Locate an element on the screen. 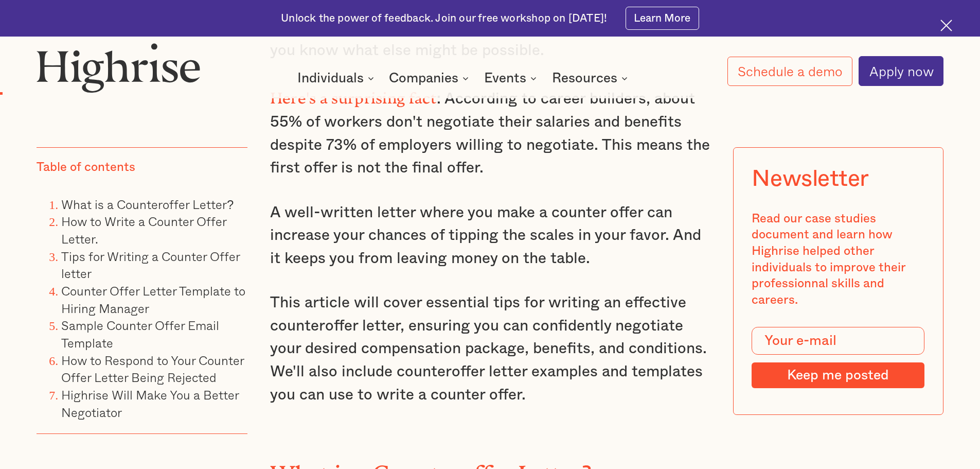 This screenshot has height=469, width=980. a: Tips for Writing a Counter Offer letter is located at coordinates (150, 265).